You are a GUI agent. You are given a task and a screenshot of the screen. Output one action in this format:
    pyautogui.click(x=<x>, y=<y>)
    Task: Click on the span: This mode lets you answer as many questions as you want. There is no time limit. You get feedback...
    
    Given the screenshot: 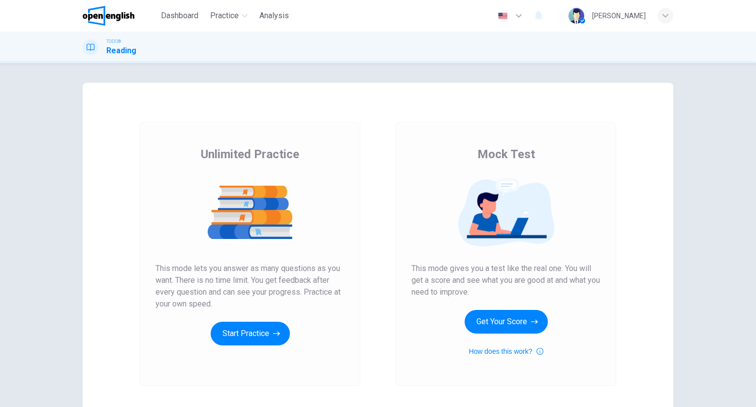 What is the action you would take?
    pyautogui.click(x=250, y=286)
    